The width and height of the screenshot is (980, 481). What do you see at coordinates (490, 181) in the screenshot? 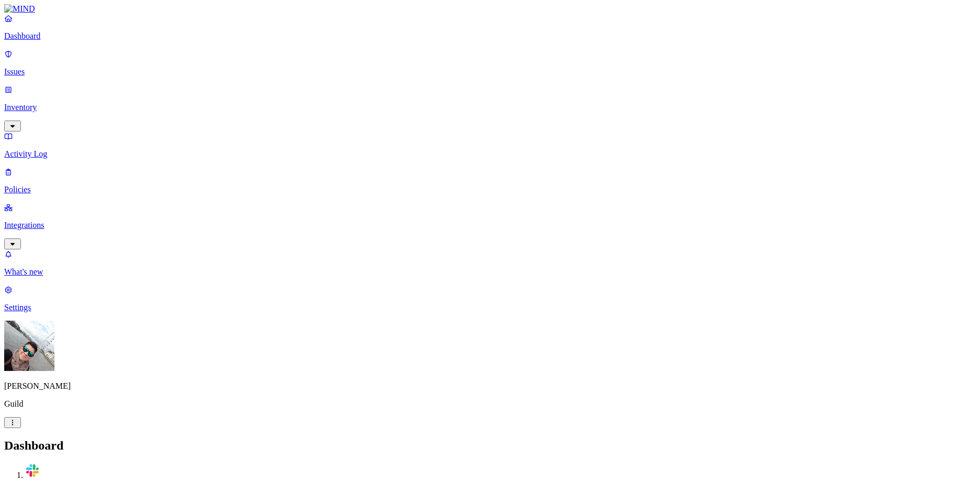
I see `a: Policies` at bounding box center [490, 181].